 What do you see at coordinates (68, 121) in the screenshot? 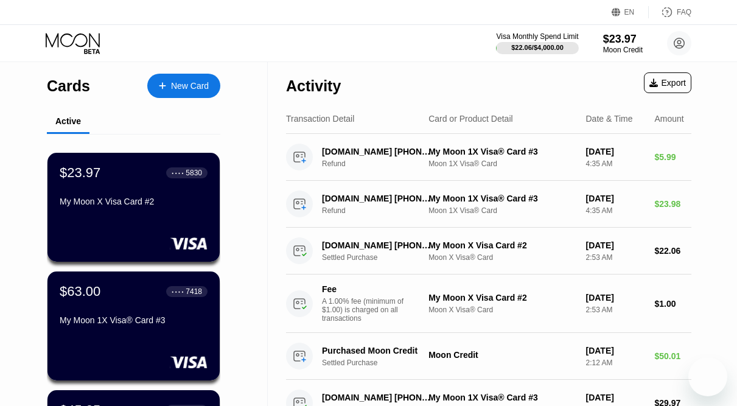
I see `div: Active` at bounding box center [68, 121].